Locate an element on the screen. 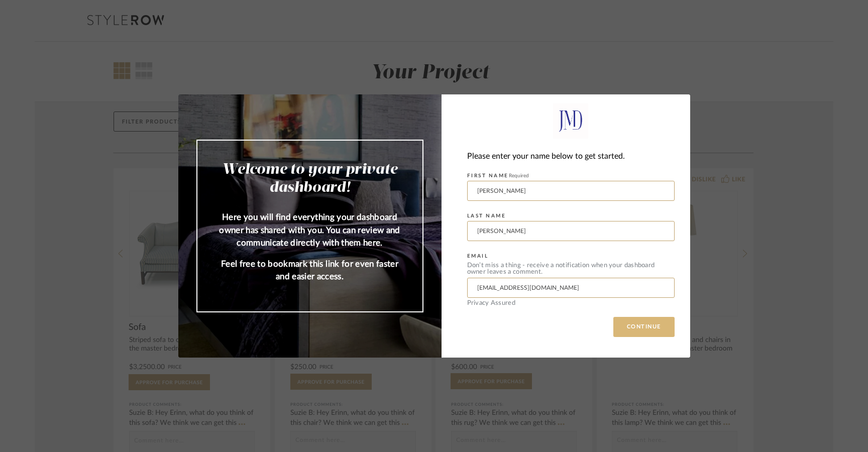 The width and height of the screenshot is (868, 452). input: Enter First Name is located at coordinates (571, 191).